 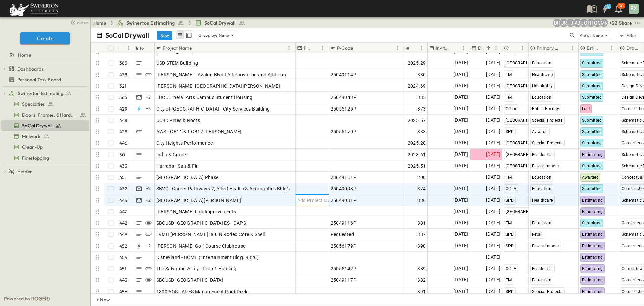 What do you see at coordinates (122, 177) in the screenshot?
I see `p: 65` at bounding box center [122, 177].